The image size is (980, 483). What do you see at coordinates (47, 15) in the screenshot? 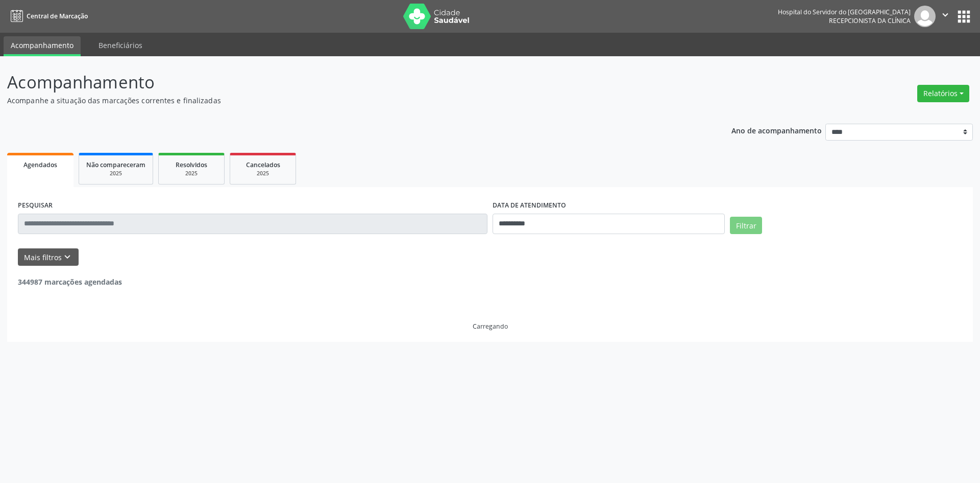
I see `a: Central de Marcação` at bounding box center [47, 15].